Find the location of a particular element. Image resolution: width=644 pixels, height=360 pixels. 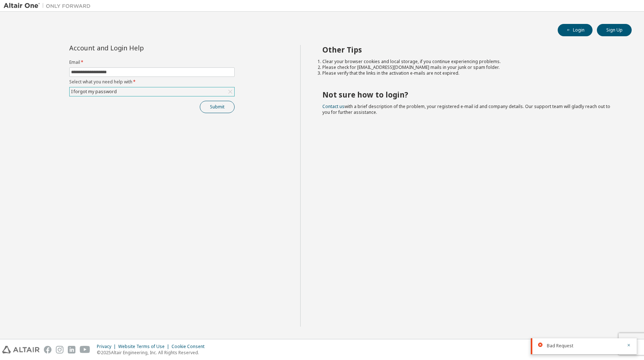

a: Contact us is located at coordinates (333, 106).